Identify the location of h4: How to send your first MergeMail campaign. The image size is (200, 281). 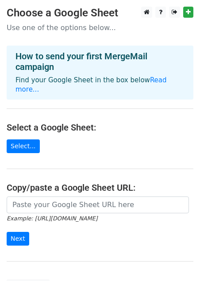
(100, 61).